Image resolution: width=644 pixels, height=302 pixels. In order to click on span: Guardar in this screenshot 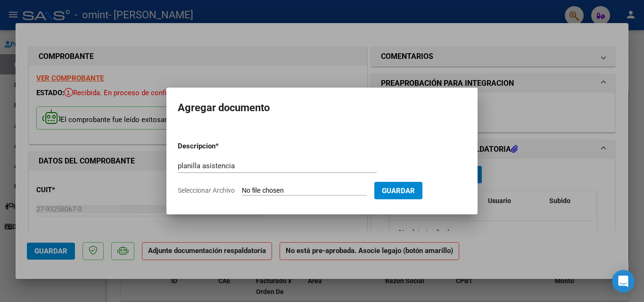, I will do `click(398, 191)`.